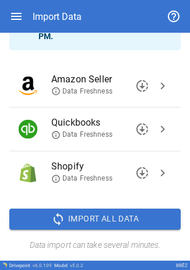 Image resolution: width=190 pixels, height=270 pixels. Describe the element at coordinates (28, 86) in the screenshot. I see `img: Amazon Seller` at that location.